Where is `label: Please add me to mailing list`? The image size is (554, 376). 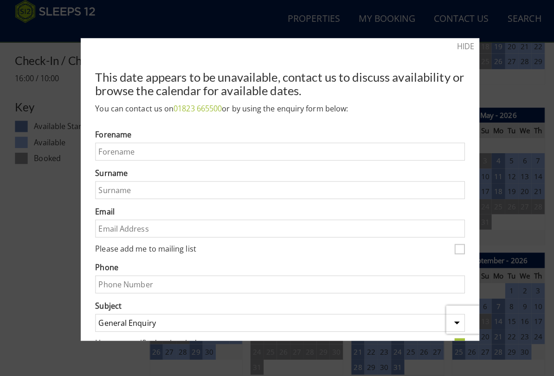
label: Please add me to mailing list is located at coordinates (270, 251).